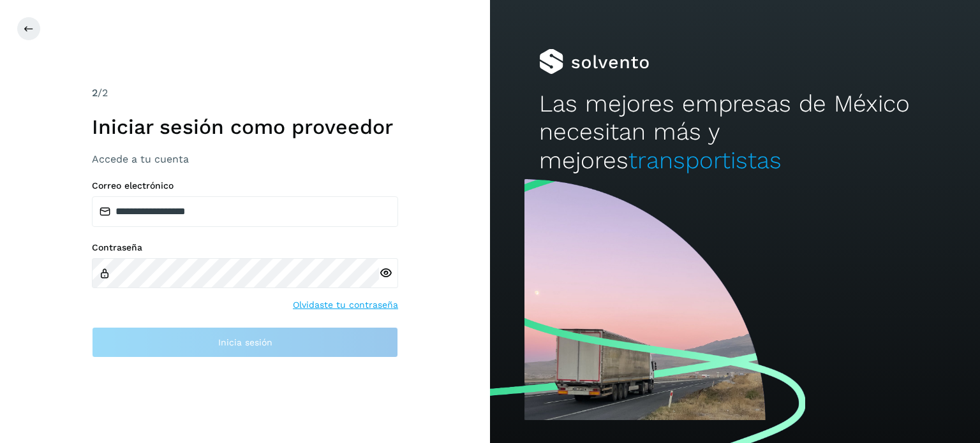 This screenshot has height=443, width=980. Describe the element at coordinates (345, 305) in the screenshot. I see `a: Olvidaste tu contraseña` at that location.